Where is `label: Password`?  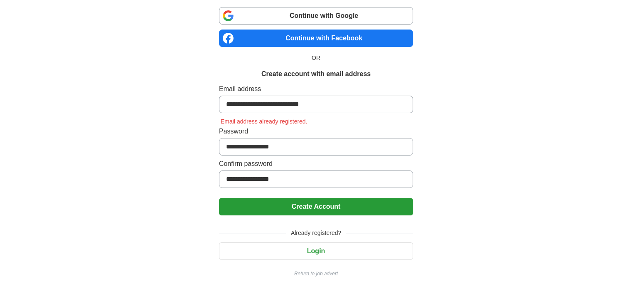
label: Password is located at coordinates (316, 131).